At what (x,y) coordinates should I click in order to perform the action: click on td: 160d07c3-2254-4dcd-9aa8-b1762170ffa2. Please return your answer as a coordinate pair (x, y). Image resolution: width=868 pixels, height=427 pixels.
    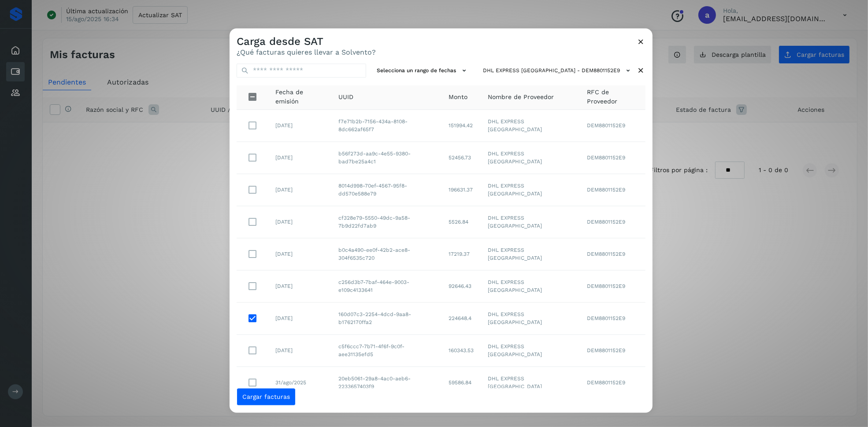
    Looking at the image, I should click on (386, 319).